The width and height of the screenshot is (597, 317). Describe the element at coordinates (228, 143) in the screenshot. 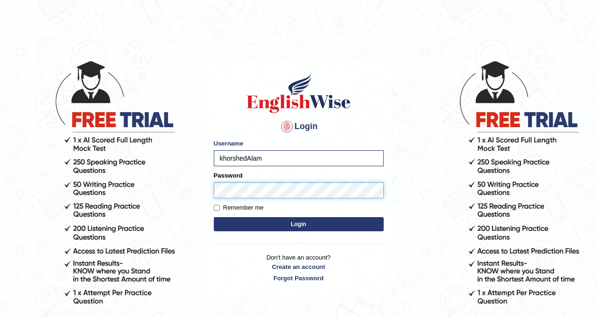

I see `label: Username` at that location.